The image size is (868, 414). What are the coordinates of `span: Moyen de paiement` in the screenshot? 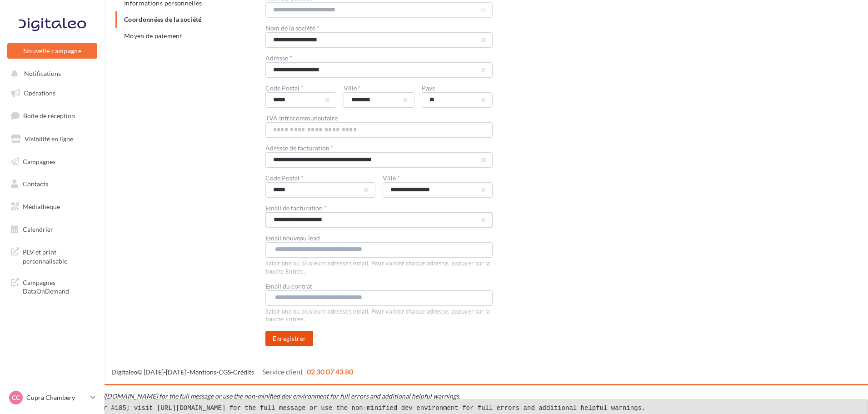 It's located at (153, 36).